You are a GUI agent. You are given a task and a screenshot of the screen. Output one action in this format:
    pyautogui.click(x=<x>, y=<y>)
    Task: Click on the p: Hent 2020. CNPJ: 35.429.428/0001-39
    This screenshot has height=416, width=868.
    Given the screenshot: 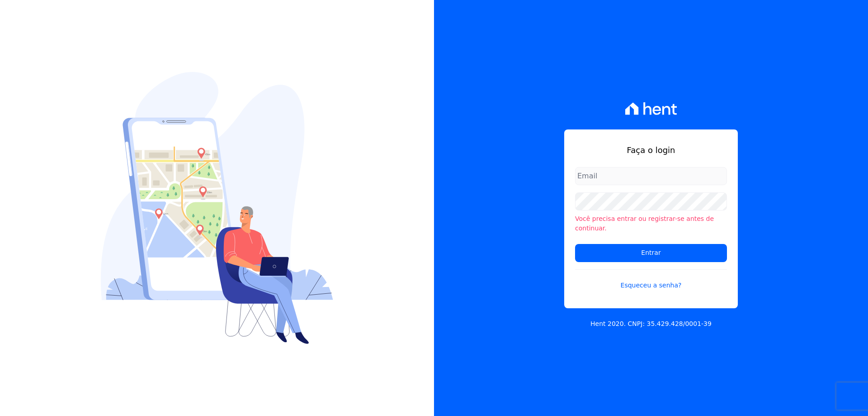 What is the action you would take?
    pyautogui.click(x=651, y=323)
    